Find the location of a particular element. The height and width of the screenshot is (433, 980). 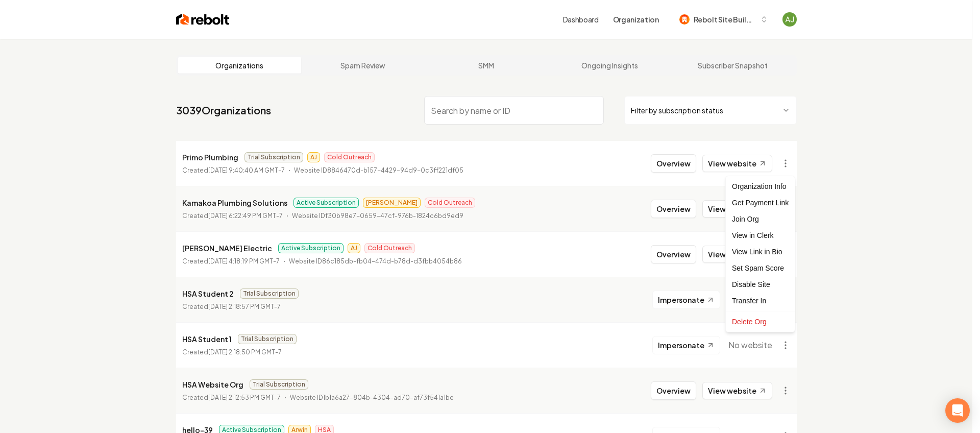

a: View Link in Bio is located at coordinates (760, 252).